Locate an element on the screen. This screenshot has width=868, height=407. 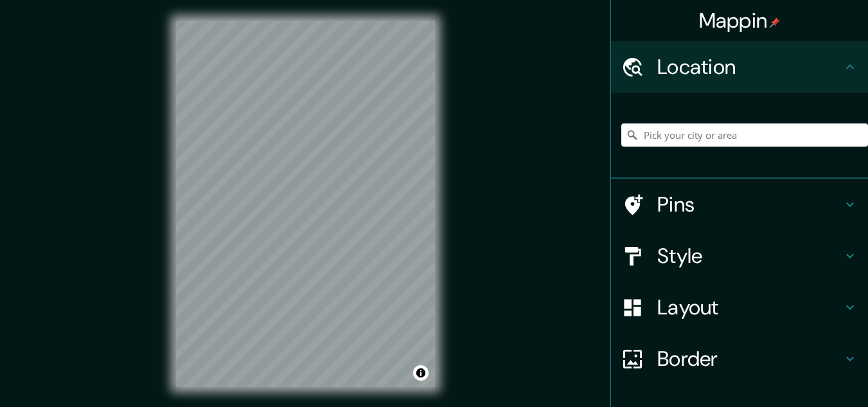
button: Toggle attribution is located at coordinates (421, 373).